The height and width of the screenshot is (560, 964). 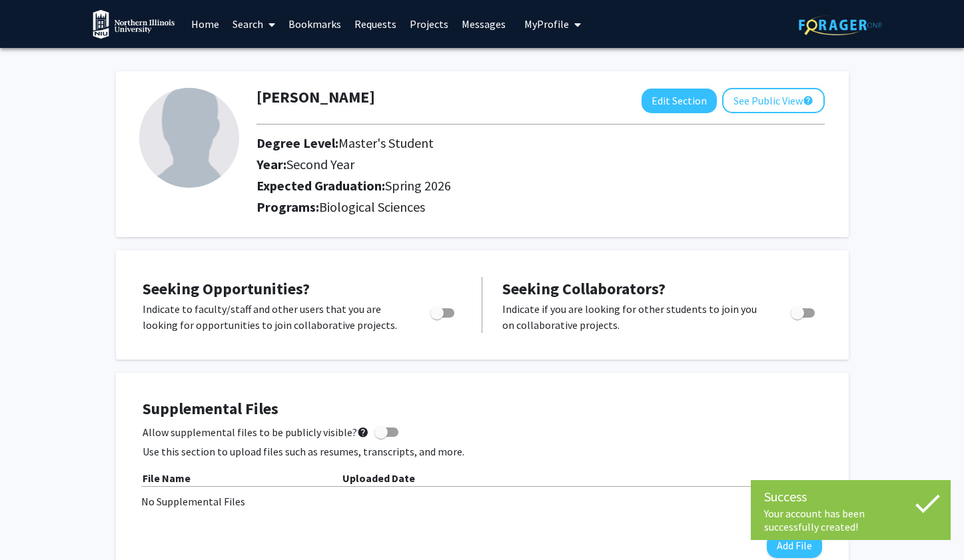 What do you see at coordinates (840, 24) in the screenshot?
I see `img: ForagerOne Logo` at bounding box center [840, 24].